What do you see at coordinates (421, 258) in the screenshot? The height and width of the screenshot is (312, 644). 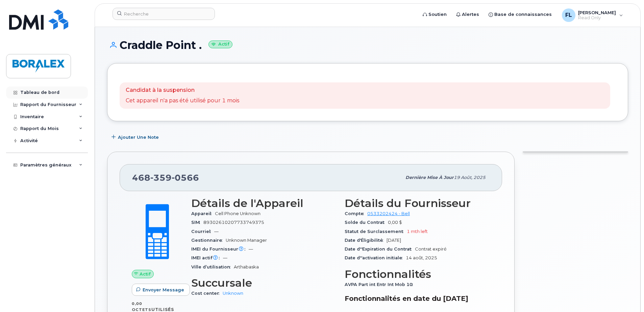 I see `span: 14 août, 2025` at bounding box center [421, 258].